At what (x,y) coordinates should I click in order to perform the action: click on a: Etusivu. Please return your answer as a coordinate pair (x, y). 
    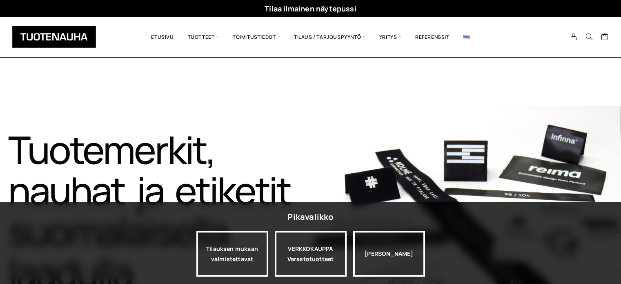
    Looking at the image, I should click on (162, 37).